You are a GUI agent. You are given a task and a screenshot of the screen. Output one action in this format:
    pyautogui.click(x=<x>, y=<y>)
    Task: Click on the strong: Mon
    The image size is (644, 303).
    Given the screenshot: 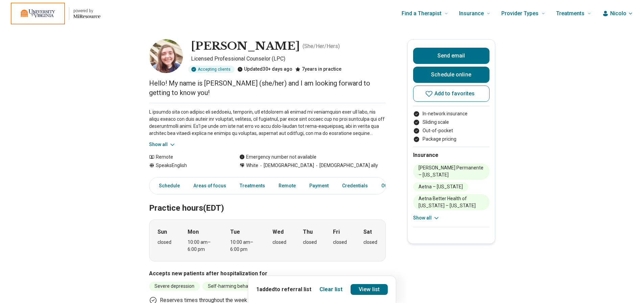 What is the action you would take?
    pyautogui.click(x=193, y=232)
    